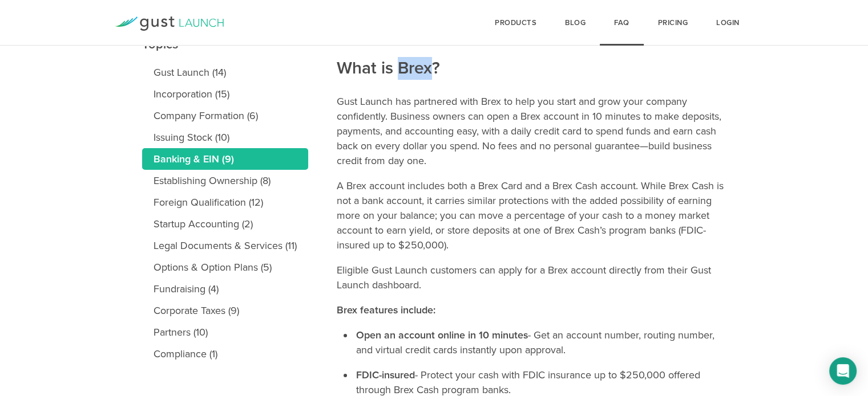 The width and height of the screenshot is (868, 396). What do you see at coordinates (539, 342) in the screenshot?
I see `li: - Get an account number, routing number, and virtual credit cards instantly upon approval.` at bounding box center [539, 342].